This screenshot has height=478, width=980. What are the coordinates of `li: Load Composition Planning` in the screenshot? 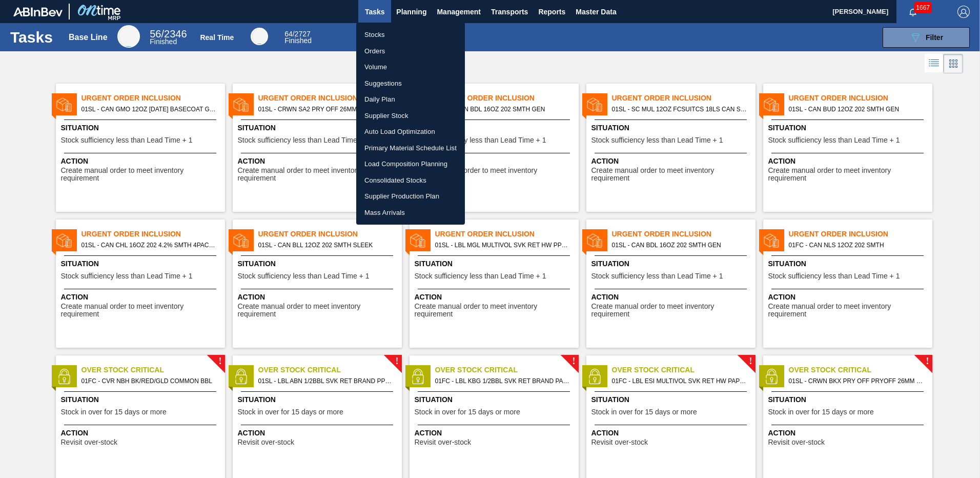 It's located at (411, 164).